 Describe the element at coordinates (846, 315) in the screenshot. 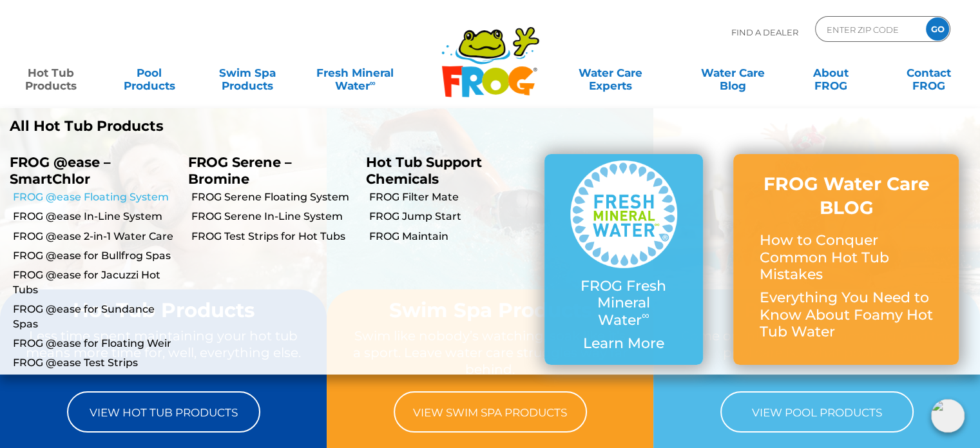

I see `p: Everything You Need to Know About Foamy Hot Tub Water` at that location.